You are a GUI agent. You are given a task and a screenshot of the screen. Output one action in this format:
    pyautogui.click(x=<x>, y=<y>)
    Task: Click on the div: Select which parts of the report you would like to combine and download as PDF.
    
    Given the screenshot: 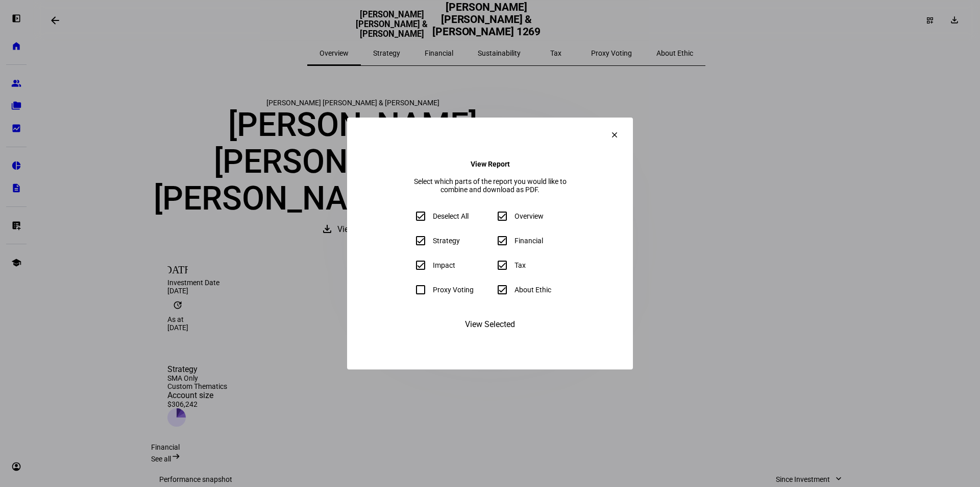 What is the action you would take?
    pyautogui.click(x=490, y=186)
    